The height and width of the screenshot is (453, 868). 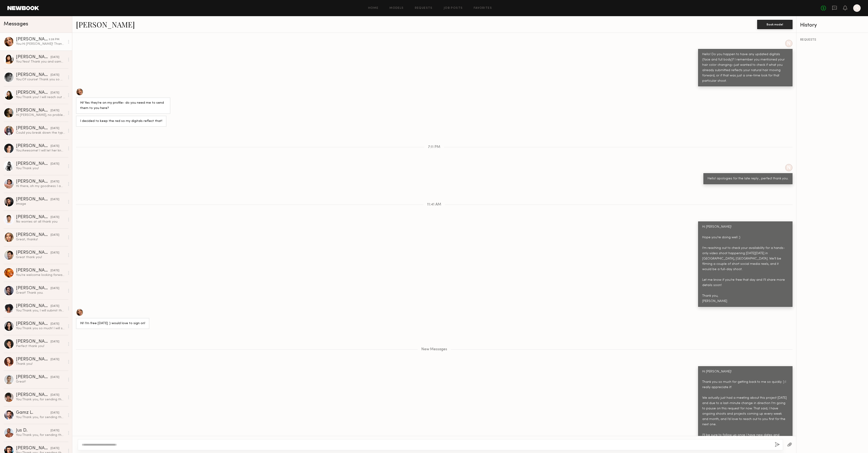 What do you see at coordinates (40, 346) in the screenshot?
I see `div: Perfect thank you!` at bounding box center [40, 346].